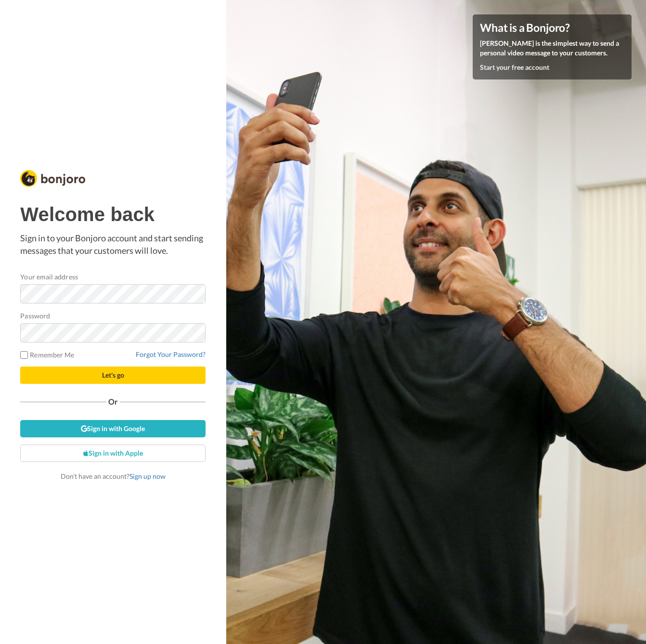 The width and height of the screenshot is (646, 644). What do you see at coordinates (35, 315) in the screenshot?
I see `label: Password` at bounding box center [35, 315].